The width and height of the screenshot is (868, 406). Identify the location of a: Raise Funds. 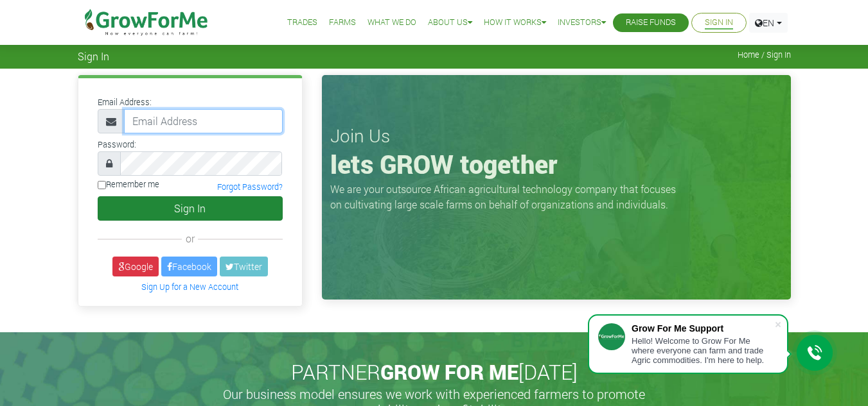
(650, 22).